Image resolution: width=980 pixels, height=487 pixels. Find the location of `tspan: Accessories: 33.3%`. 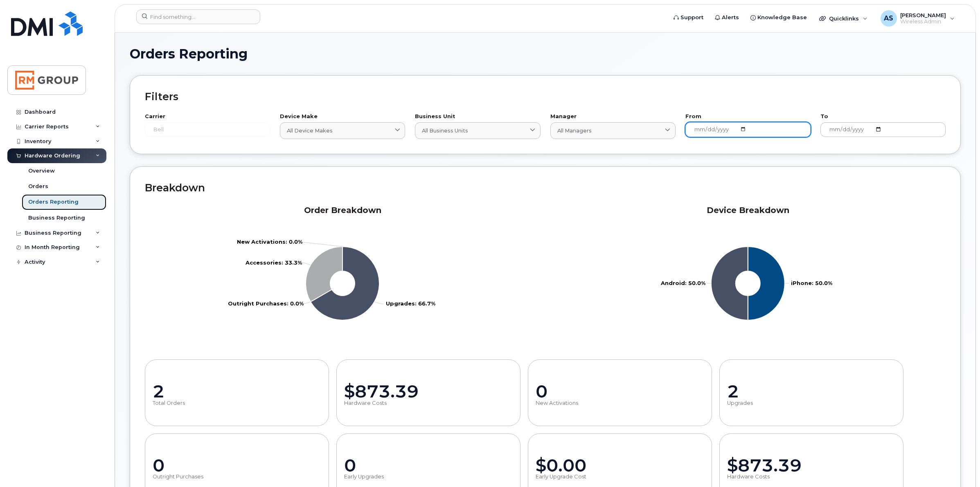

tspan: Accessories: 33.3% is located at coordinates (274, 262).